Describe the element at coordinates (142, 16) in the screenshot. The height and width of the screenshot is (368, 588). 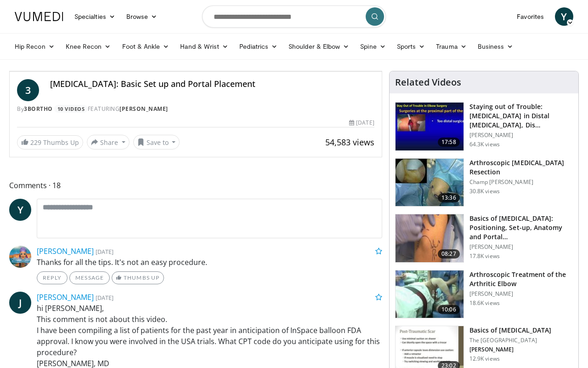
I see `a: Browse` at that location.